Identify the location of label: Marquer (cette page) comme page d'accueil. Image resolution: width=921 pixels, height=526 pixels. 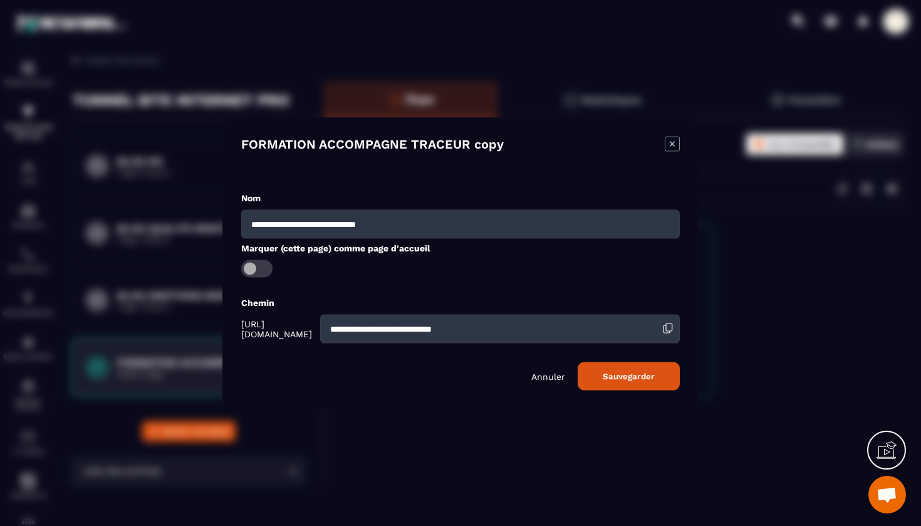
(336, 248).